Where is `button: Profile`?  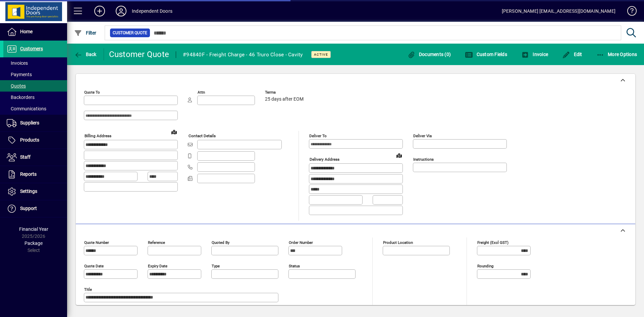
button: Profile is located at coordinates (121, 11).